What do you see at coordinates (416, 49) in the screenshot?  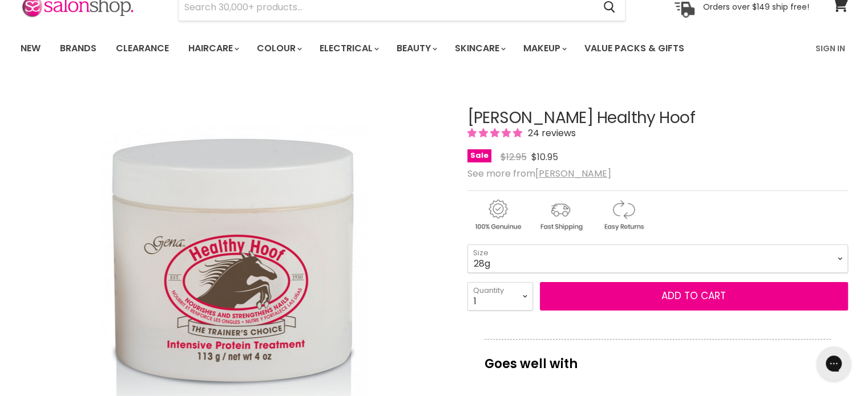 I see `a: Beauty` at bounding box center [416, 49].